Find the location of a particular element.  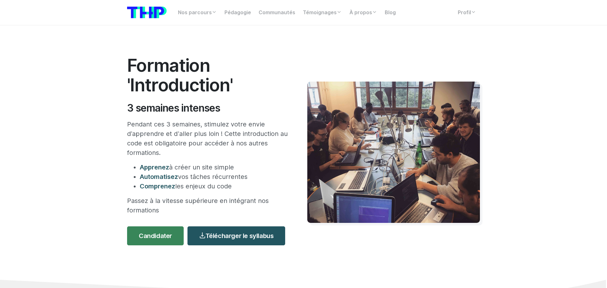

h2: 3 semaines intenses is located at coordinates (208, 108).